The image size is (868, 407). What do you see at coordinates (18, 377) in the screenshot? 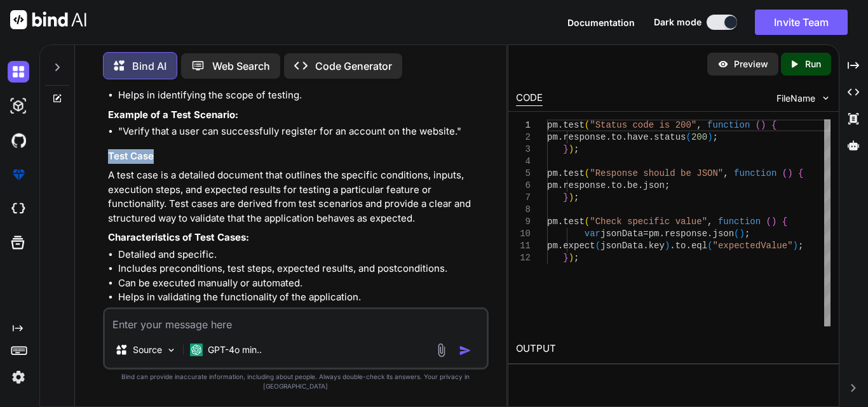
I see `img: settings` at bounding box center [18, 377].